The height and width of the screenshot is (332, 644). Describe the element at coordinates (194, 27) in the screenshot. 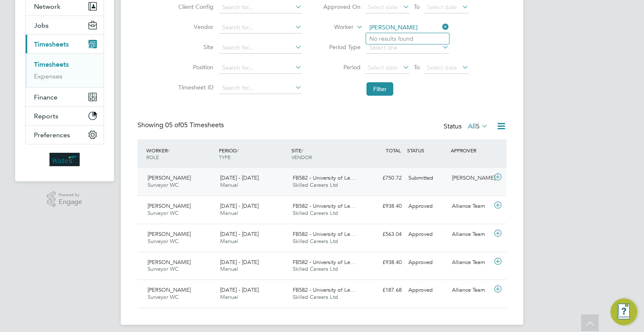

I see `label: Vendor` at that location.